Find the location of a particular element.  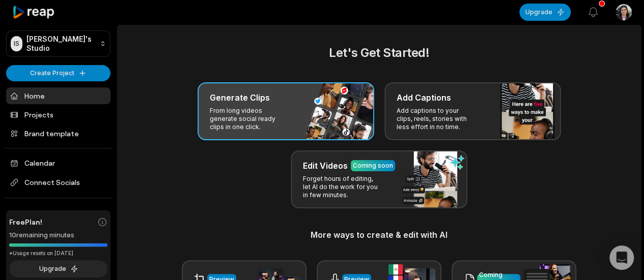

p: From long videos generate social ready clips in one click. is located at coordinates (249, 119).